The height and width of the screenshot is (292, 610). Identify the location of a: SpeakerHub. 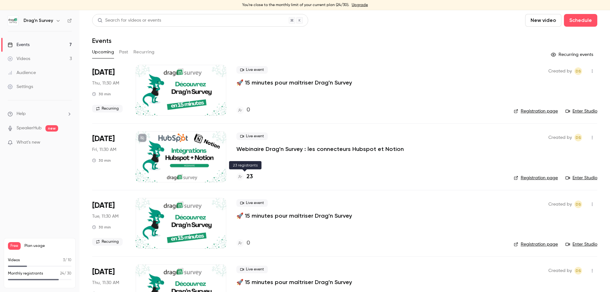
(29, 128).